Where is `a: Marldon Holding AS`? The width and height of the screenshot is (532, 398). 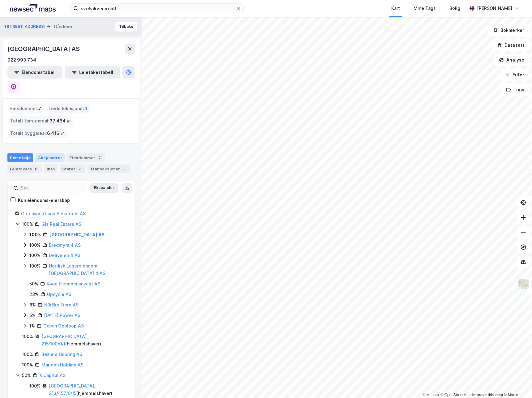 a: Marldon Holding AS is located at coordinates (63, 365).